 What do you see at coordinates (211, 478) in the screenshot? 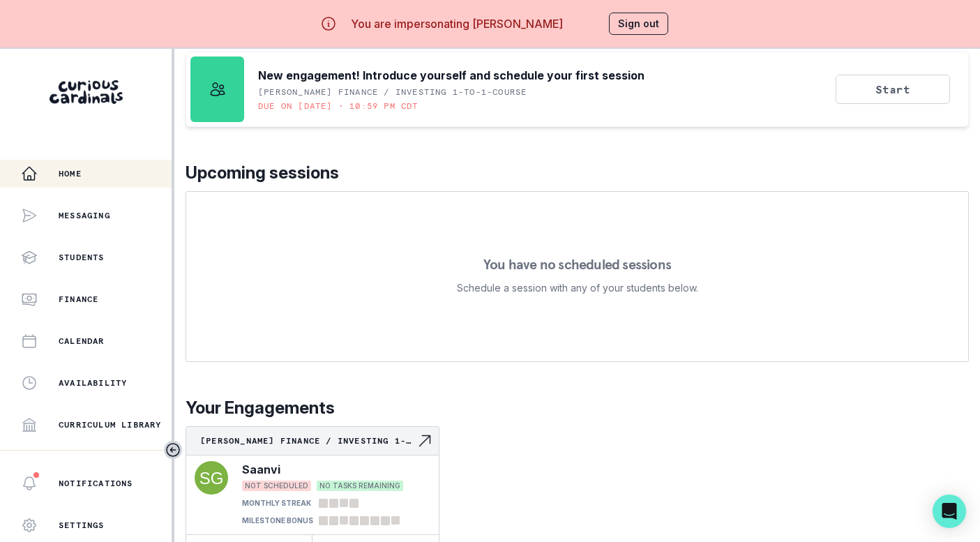
I see `img: svg` at bounding box center [211, 478].